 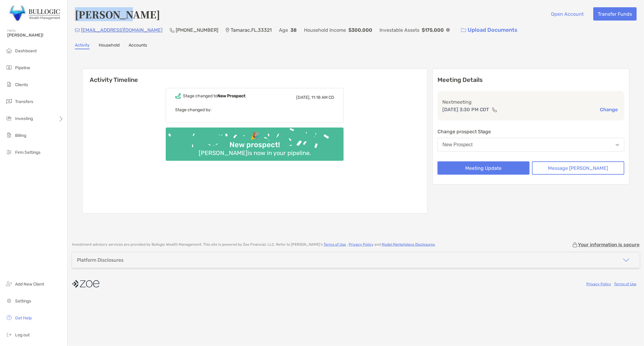 I want to click on img: pipeline icon, so click(x=9, y=67).